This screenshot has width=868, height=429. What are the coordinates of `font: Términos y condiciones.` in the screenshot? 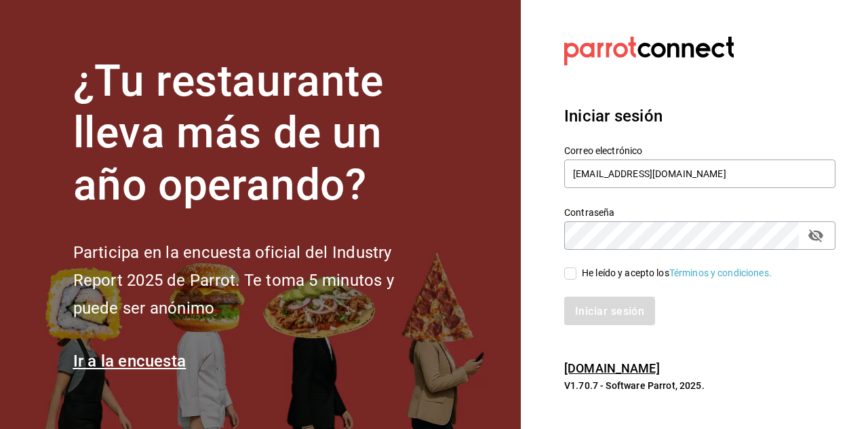 It's located at (721, 273).